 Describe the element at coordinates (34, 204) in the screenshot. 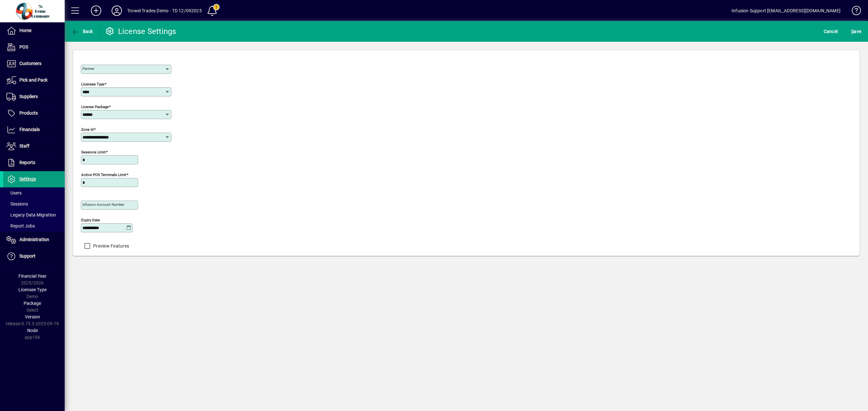

I see `a: Sessions` at that location.